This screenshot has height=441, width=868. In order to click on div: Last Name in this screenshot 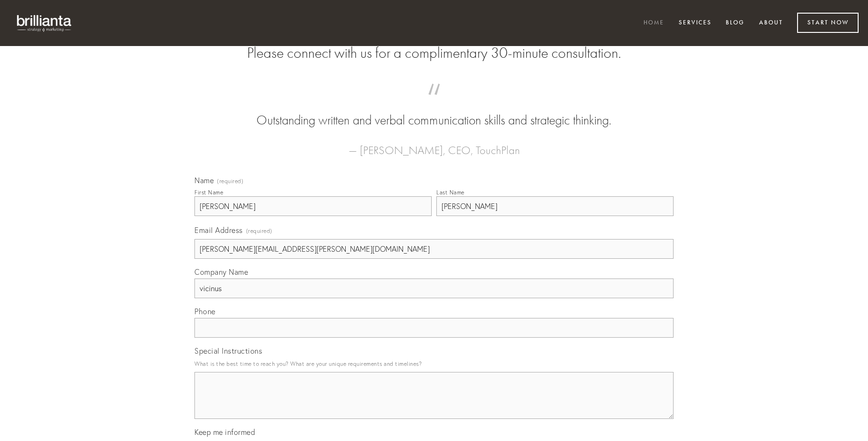, I will do `click(451, 192)`.